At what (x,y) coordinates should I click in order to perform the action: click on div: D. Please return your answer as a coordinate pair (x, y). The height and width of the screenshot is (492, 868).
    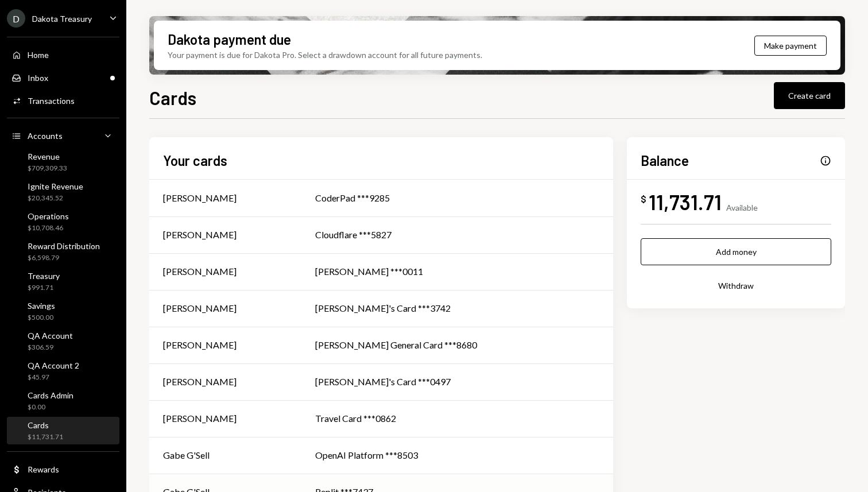
    Looking at the image, I should click on (16, 18).